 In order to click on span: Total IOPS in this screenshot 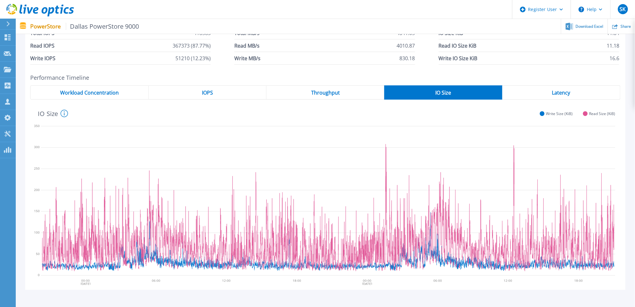, I will do `click(42, 33)`.